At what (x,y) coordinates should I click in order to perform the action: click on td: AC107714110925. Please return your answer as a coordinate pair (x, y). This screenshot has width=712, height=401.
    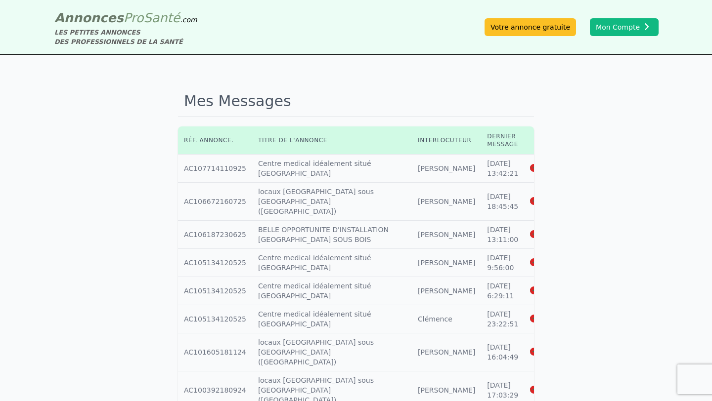
    Looking at the image, I should click on (215, 169).